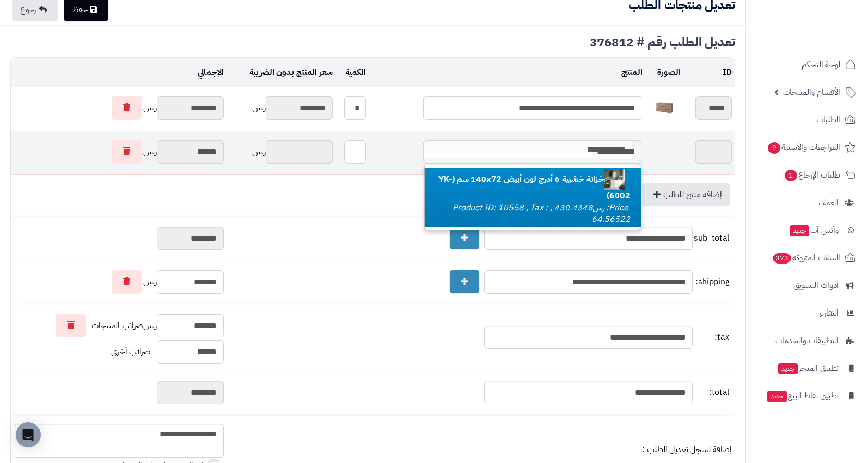  What do you see at coordinates (807, 230) in the screenshot?
I see `a: وآتس آبجديد` at bounding box center [807, 230].